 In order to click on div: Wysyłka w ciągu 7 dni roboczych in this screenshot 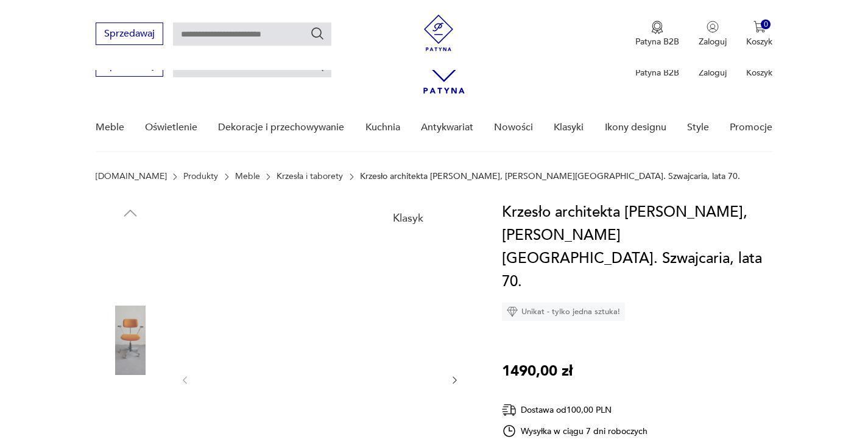, I will do `click(575, 431)`.